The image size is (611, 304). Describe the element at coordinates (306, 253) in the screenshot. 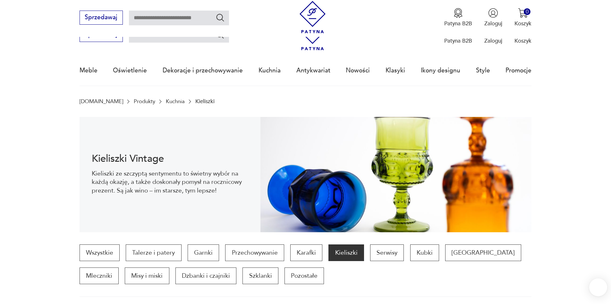

I see `p: Karafki` at that location.